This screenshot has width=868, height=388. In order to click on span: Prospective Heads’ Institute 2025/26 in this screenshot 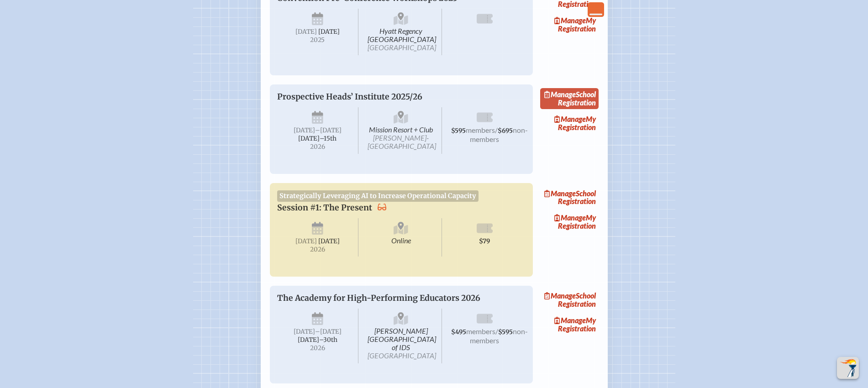, I will do `click(350, 97)`.